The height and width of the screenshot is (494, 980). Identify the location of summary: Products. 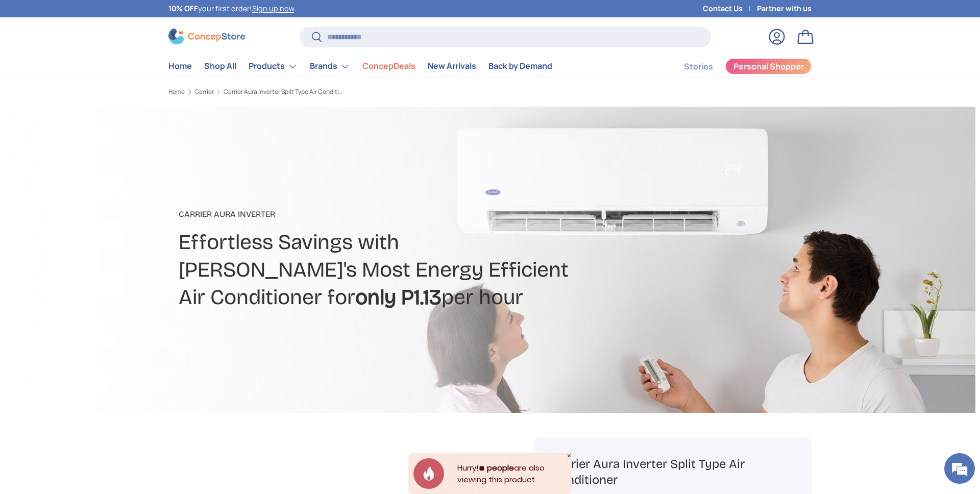
(273, 66).